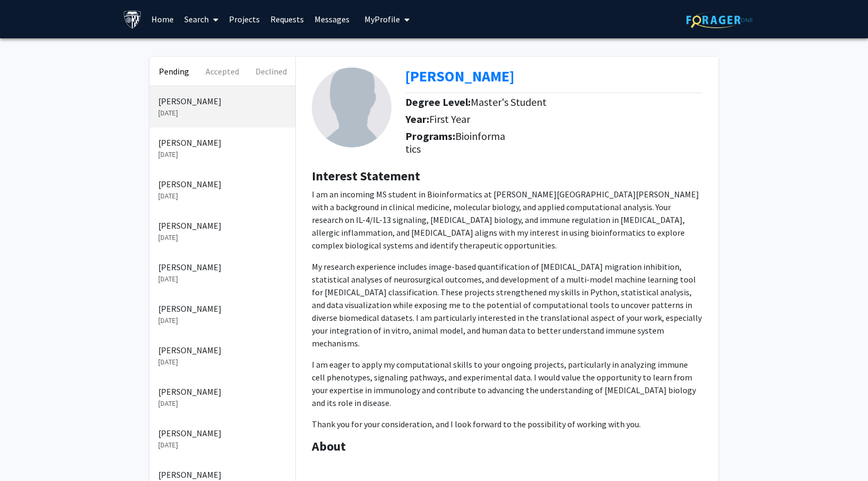 The width and height of the screenshot is (868, 481). I want to click on img: Johns Hopkins University Logo, so click(132, 19).